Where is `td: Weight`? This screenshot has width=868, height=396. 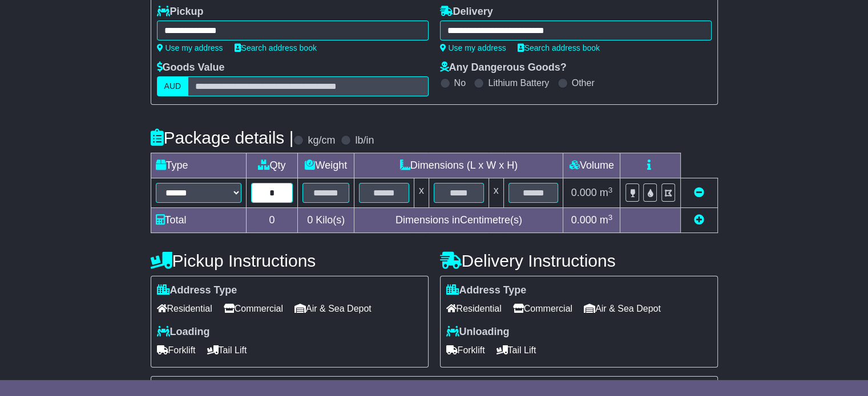
td: Weight is located at coordinates (326, 166).